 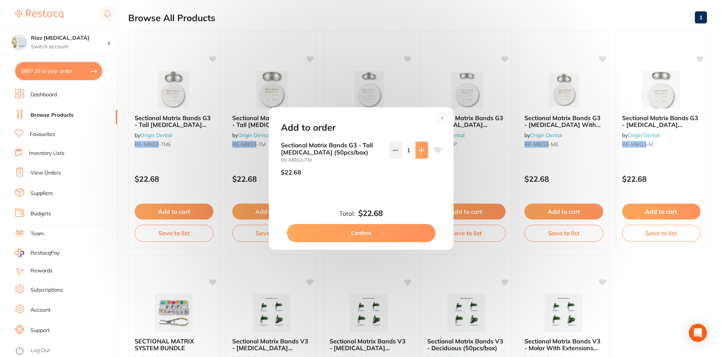 What do you see at coordinates (308, 128) in the screenshot?
I see `h2: Add to order` at bounding box center [308, 128].